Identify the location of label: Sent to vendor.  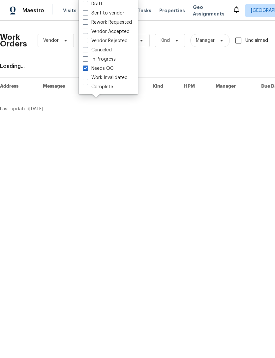
(103, 13).